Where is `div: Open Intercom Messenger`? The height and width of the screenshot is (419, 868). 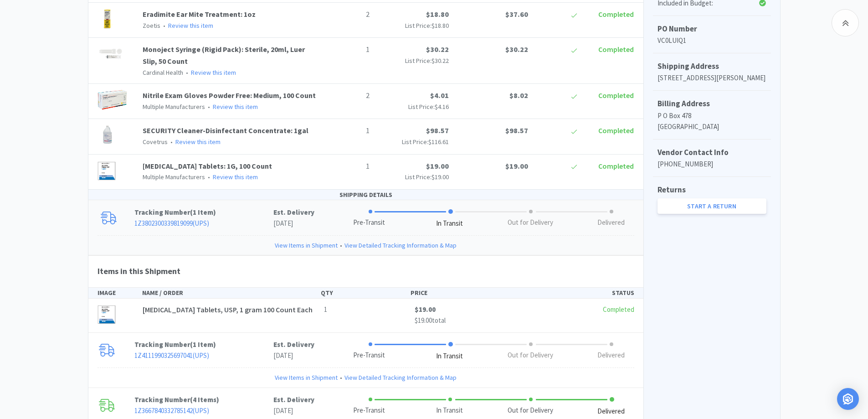
div: Open Intercom Messenger is located at coordinates (848, 399).